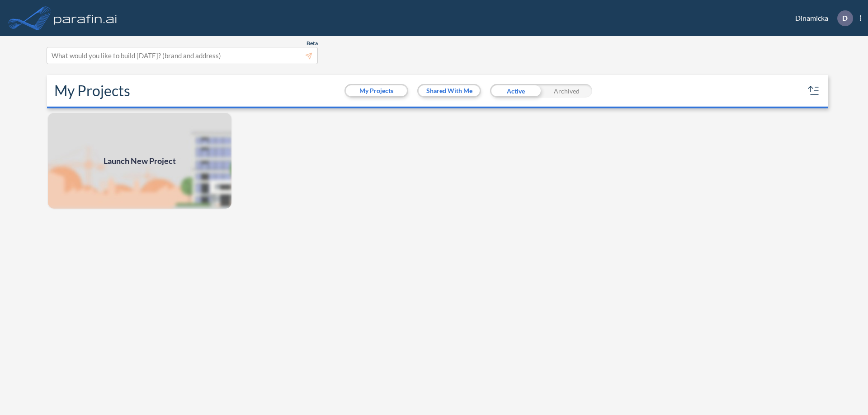 Image resolution: width=868 pixels, height=415 pixels. What do you see at coordinates (376, 91) in the screenshot?
I see `button: My Projects` at bounding box center [376, 91].